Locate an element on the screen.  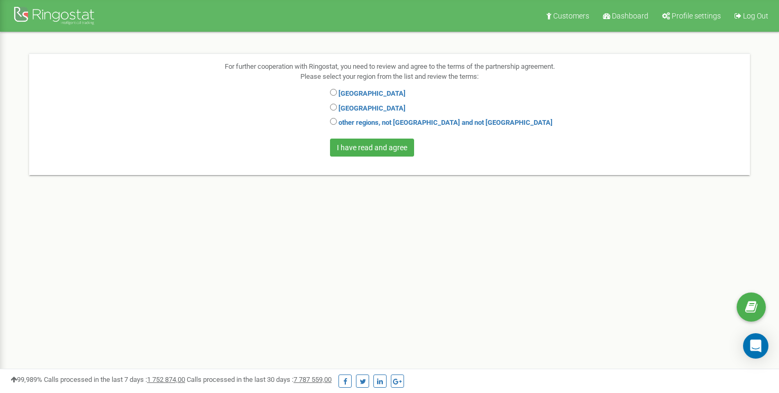
span: Customers is located at coordinates (571, 16).